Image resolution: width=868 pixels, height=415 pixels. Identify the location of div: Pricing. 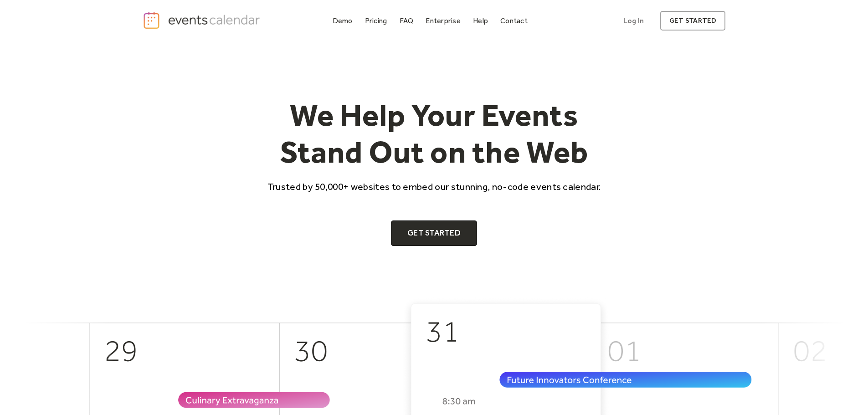
(376, 21).